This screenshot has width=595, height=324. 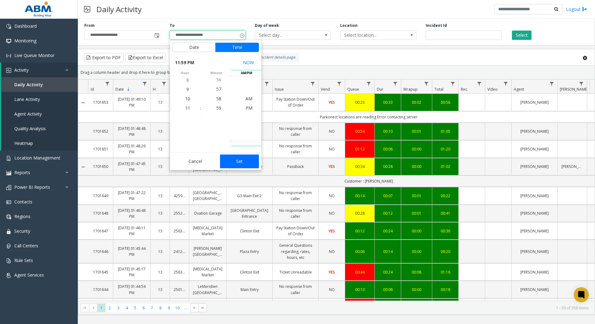 I want to click on a: 1701644, so click(x=101, y=289).